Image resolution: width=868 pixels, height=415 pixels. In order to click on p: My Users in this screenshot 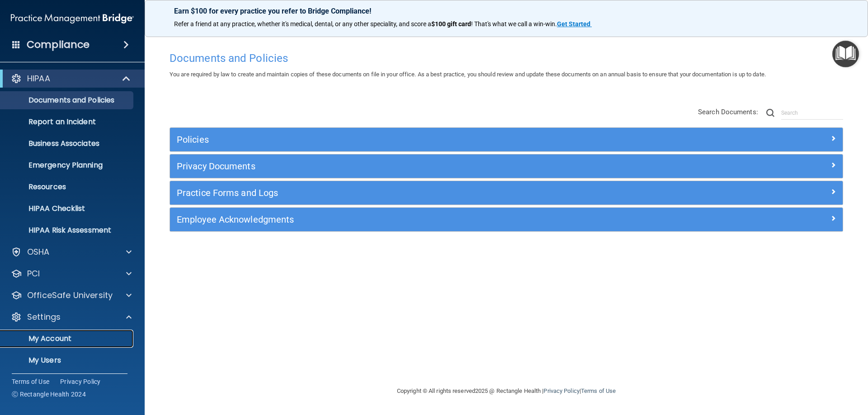, I will do `click(68, 360)`.